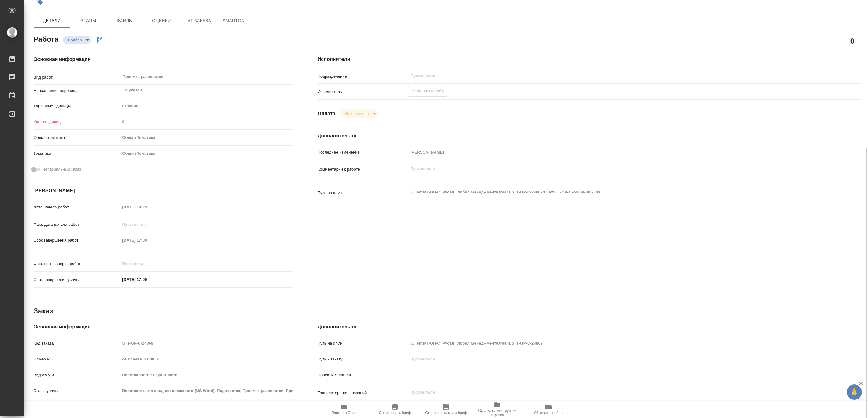 This screenshot has height=418, width=868. I want to click on span: Оценки, so click(161, 21).